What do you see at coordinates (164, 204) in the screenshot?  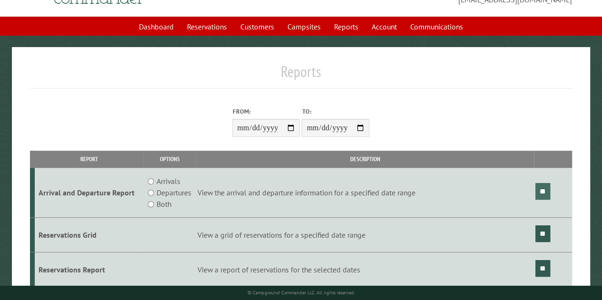 I see `label: Both` at bounding box center [164, 204].